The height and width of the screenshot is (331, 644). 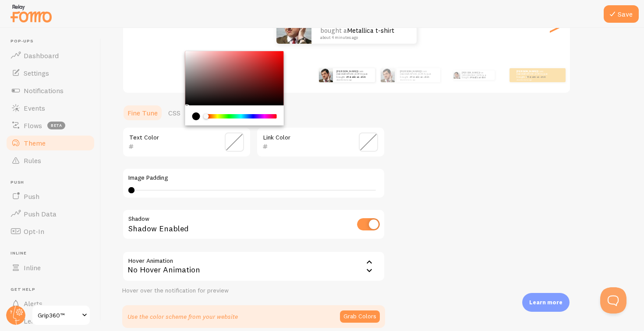 I want to click on a: Grip360™, so click(x=61, y=316).